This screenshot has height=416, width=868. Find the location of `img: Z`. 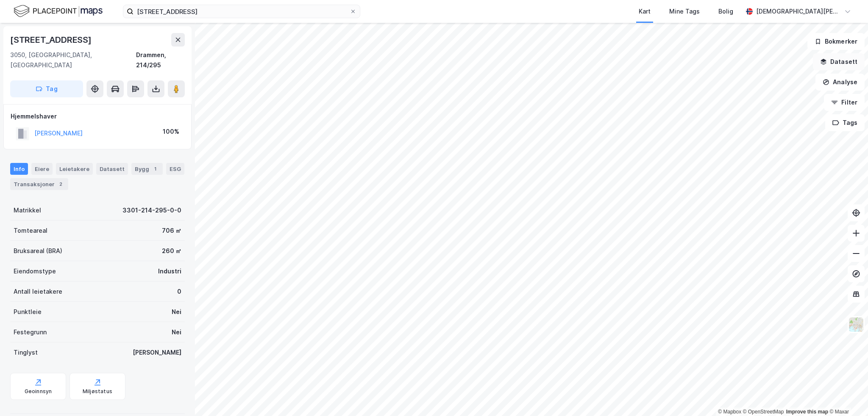

img: Z is located at coordinates (856, 325).